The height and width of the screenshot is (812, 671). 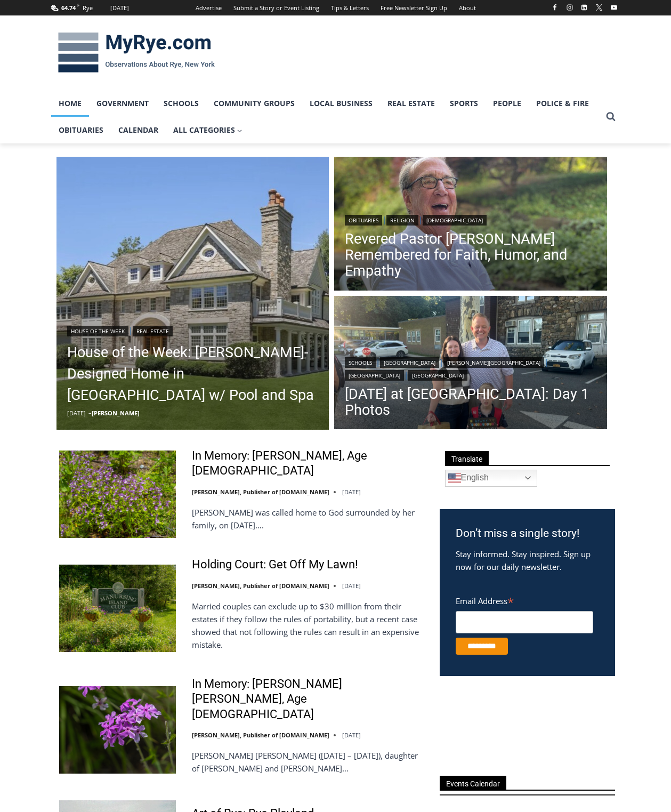 I want to click on h3: Don’t miss a single story!, so click(x=527, y=534).